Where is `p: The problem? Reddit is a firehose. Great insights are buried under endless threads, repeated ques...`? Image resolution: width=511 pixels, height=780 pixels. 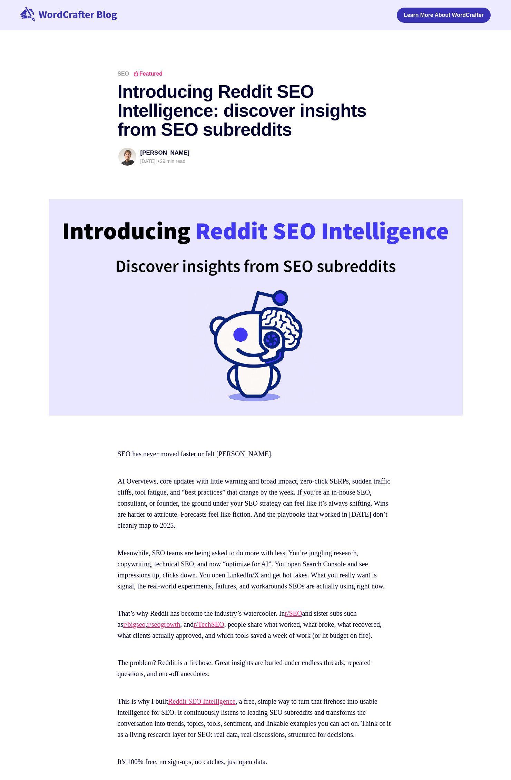 p: The problem? Reddit is a firehose. Great insights are buried under endless threads, repeated ques... is located at coordinates (256, 668).